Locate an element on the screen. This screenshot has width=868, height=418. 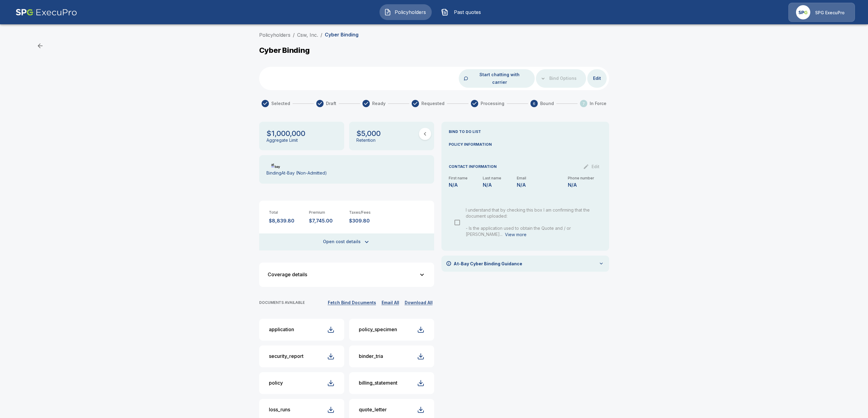
div: loss_runs is located at coordinates (280, 410).